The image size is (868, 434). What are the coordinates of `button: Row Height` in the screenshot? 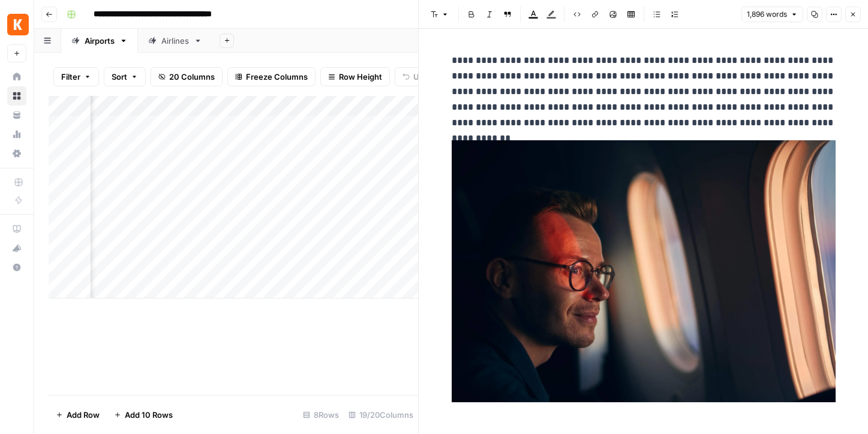 It's located at (355, 76).